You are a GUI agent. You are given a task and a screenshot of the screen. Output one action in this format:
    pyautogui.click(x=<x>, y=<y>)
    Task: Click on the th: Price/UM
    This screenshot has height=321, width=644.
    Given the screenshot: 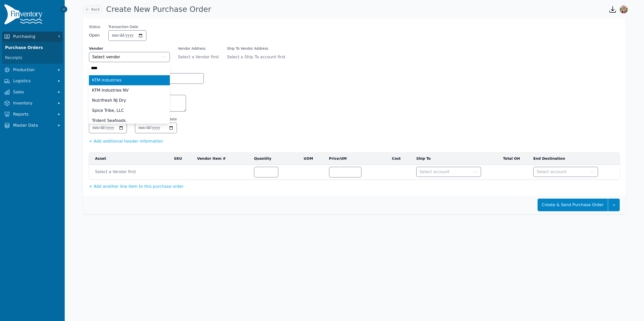 What is the action you would take?
    pyautogui.click(x=357, y=159)
    